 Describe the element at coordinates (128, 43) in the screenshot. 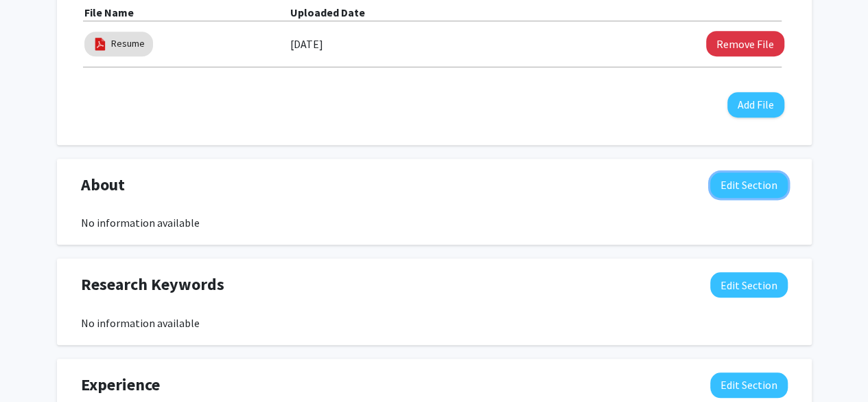

I see `a: Resume` at that location.